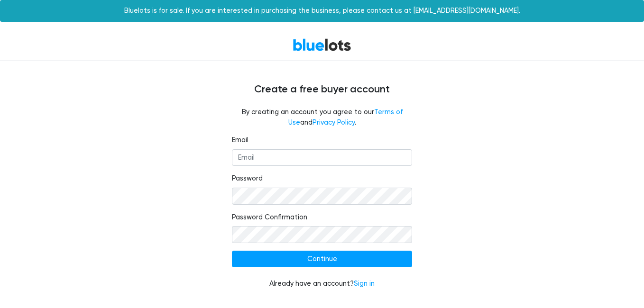  I want to click on a: Privacy Policy, so click(334, 122).